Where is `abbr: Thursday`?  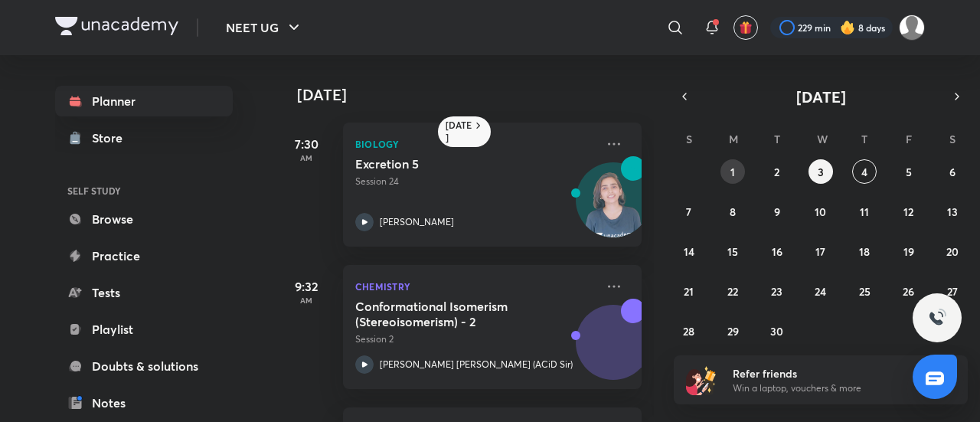
abbr: Thursday is located at coordinates (865, 139).